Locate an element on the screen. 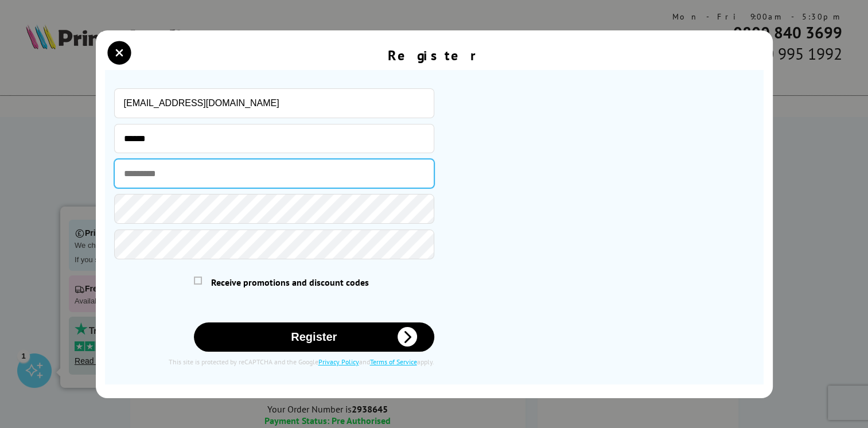 The image size is (868, 428). input: Email is located at coordinates (275, 103).